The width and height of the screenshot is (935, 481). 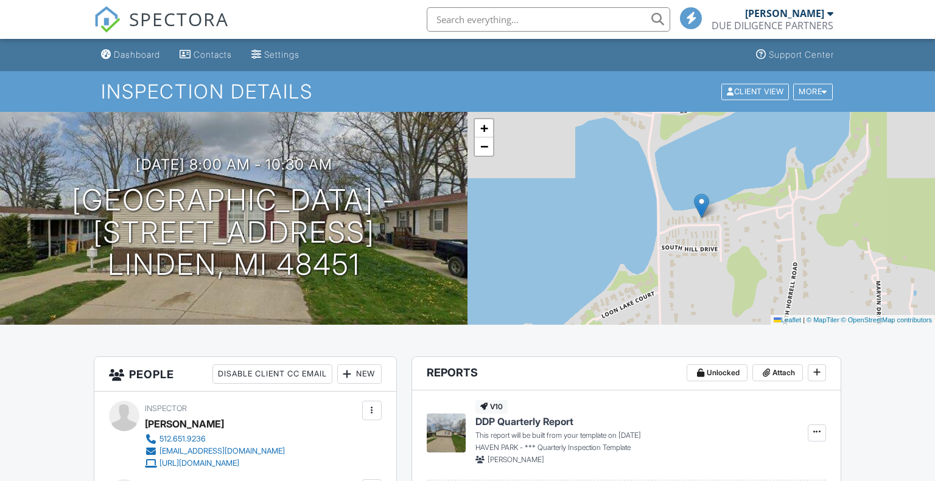 What do you see at coordinates (161, 29) in the screenshot?
I see `a: SPECTORA` at bounding box center [161, 29].